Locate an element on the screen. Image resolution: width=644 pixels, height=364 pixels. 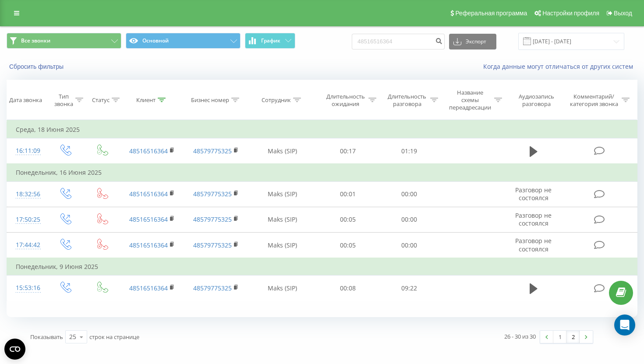
div: Название схемы переадресации is located at coordinates (470, 100).